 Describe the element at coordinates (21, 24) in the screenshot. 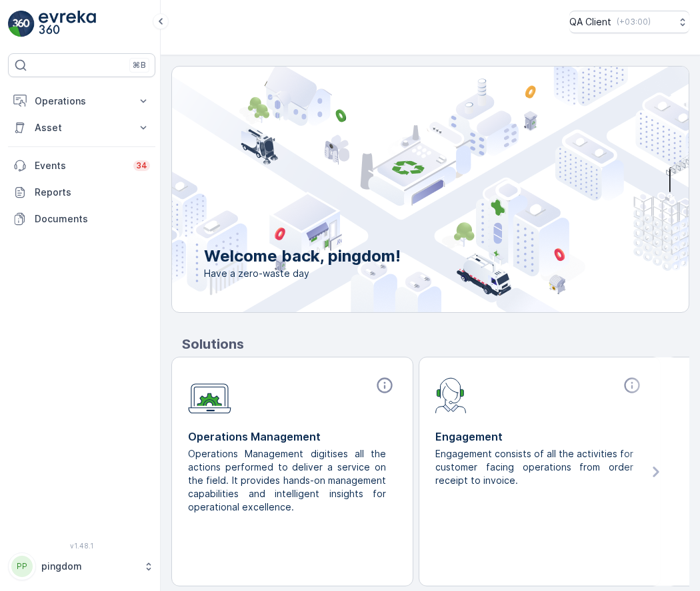

I see `img: logo` at that location.